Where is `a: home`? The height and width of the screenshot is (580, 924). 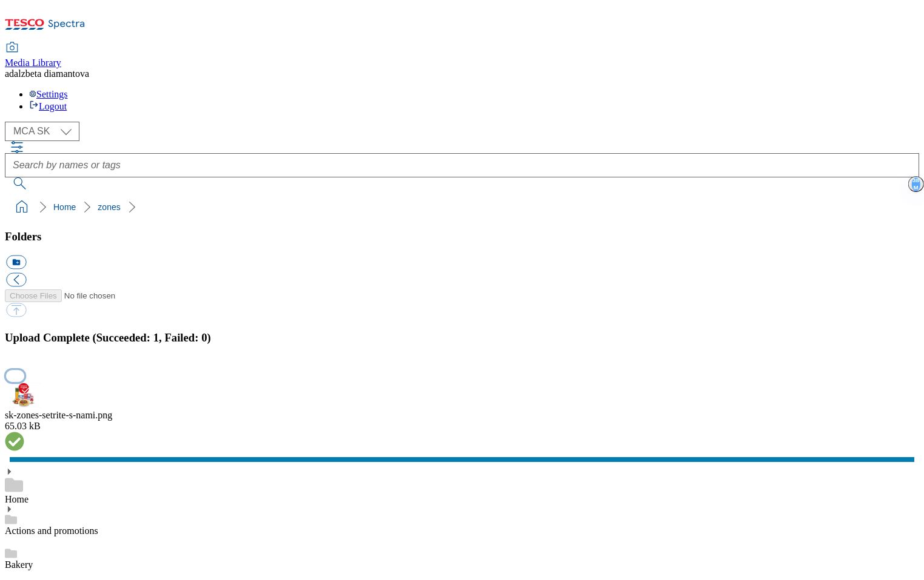
a: home is located at coordinates (22, 207).